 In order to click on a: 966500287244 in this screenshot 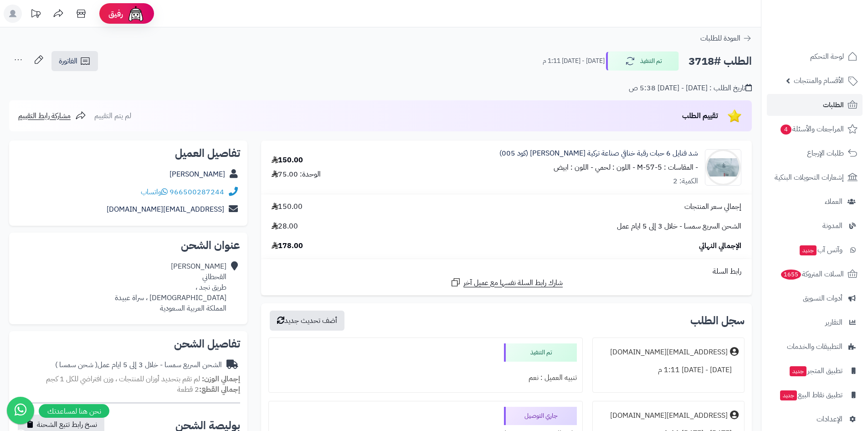, I will do `click(197, 192)`.